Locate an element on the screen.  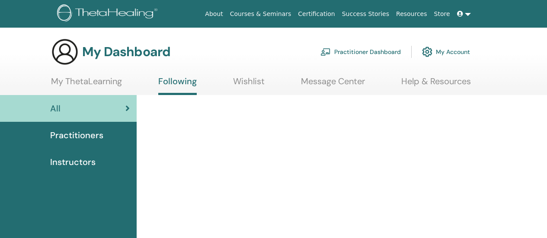
img: generic-user-icon.jpg is located at coordinates (65, 52).